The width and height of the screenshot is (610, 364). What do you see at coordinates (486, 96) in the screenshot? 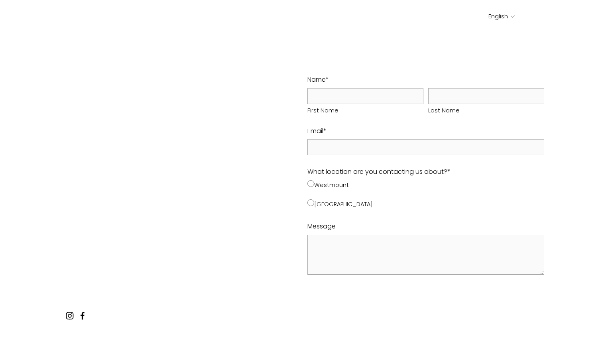
I see `input: Last Name` at bounding box center [486, 96].